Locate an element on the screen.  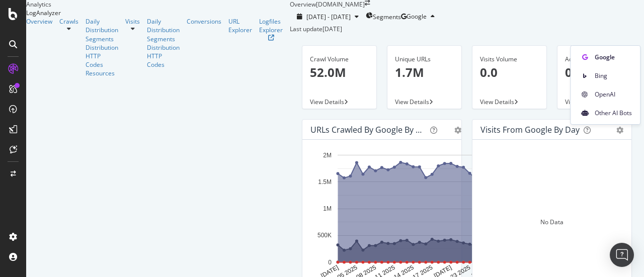
div: No Data is located at coordinates (552, 222).